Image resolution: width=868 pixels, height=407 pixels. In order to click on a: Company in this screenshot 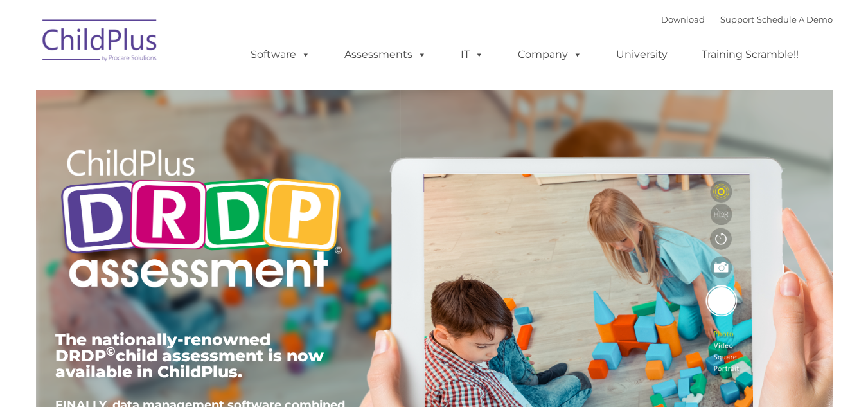, I will do `click(550, 55)`.